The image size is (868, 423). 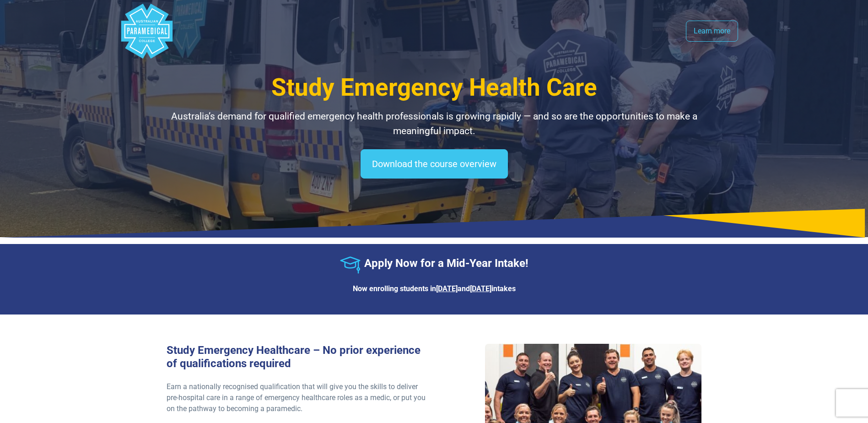 I want to click on h3: Study Emergency Healthcare – No prior experience of qualifications required, so click(x=298, y=357).